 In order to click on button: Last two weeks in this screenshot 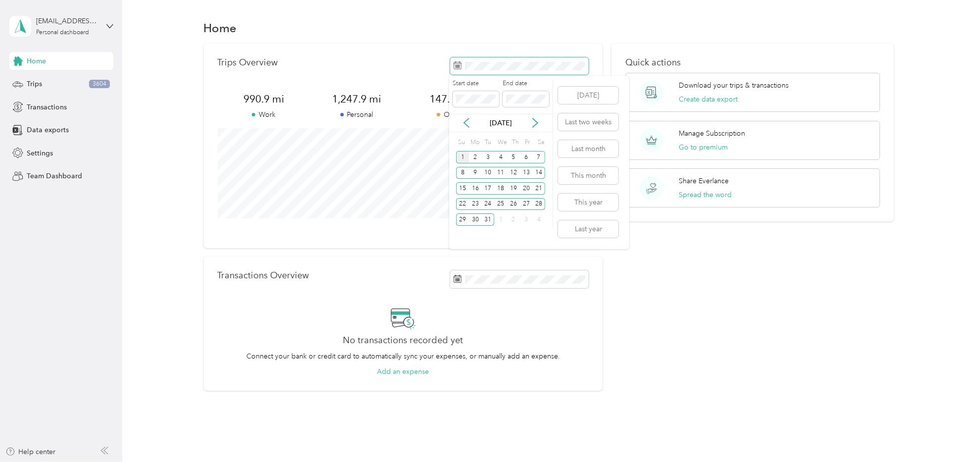, I will do `click(588, 122)`.